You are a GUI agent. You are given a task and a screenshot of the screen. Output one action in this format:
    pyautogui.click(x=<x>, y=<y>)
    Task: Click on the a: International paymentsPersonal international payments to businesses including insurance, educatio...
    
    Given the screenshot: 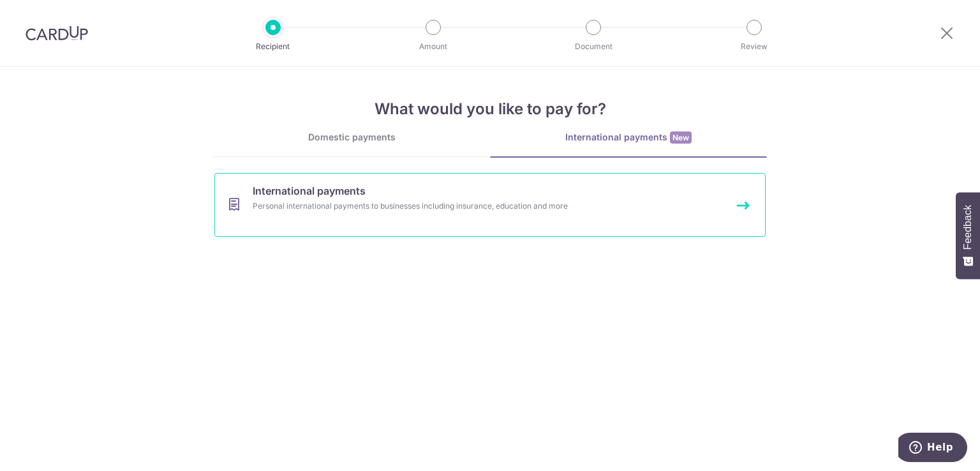 What is the action you would take?
    pyautogui.click(x=490, y=205)
    